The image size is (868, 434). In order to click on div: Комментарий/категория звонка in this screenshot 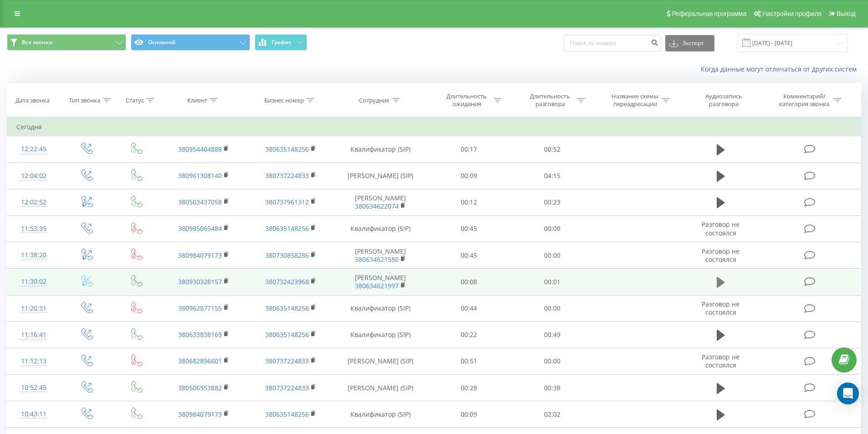, I will do `click(804, 100)`.